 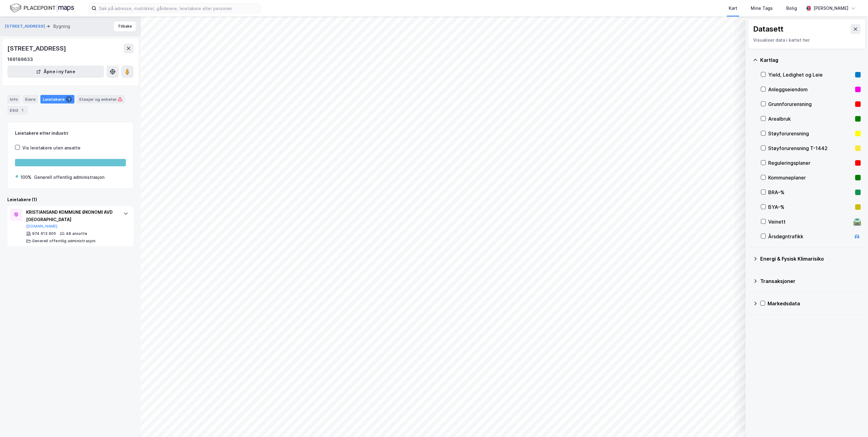 What do you see at coordinates (30, 99) in the screenshot?
I see `div: Eiere` at bounding box center [30, 99].